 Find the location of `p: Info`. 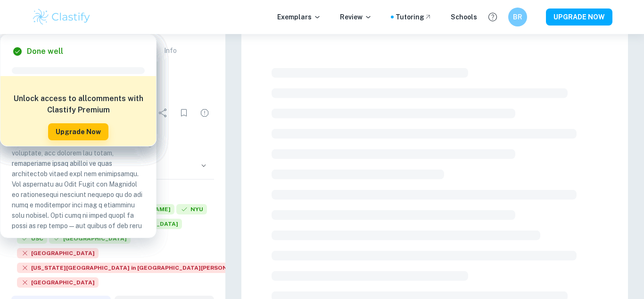

p: Info is located at coordinates (170, 50).